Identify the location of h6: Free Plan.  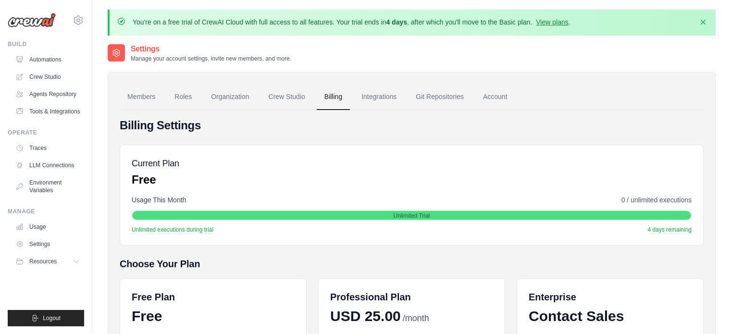
(153, 297).